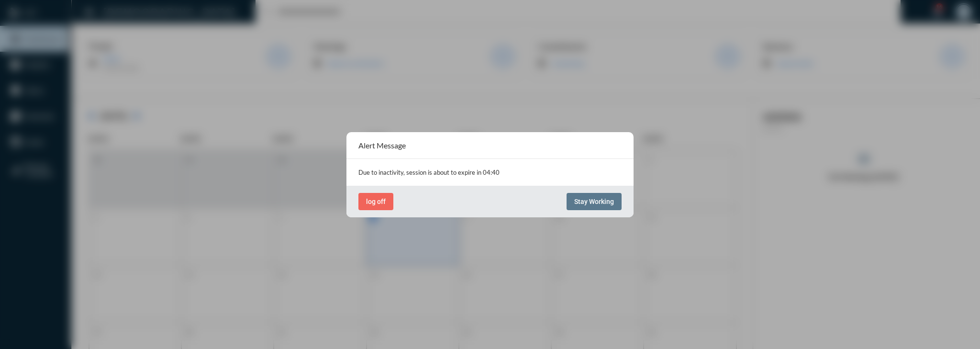  What do you see at coordinates (594, 202) in the screenshot?
I see `button: Stay Working` at bounding box center [594, 202].